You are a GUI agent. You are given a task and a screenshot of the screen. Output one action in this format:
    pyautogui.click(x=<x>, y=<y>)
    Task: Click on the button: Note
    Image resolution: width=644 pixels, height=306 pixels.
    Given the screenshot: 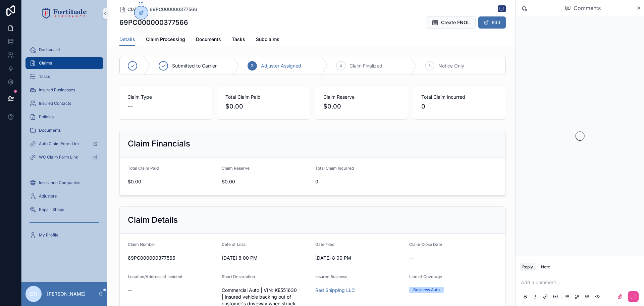 What is the action you would take?
    pyautogui.click(x=546, y=267)
    